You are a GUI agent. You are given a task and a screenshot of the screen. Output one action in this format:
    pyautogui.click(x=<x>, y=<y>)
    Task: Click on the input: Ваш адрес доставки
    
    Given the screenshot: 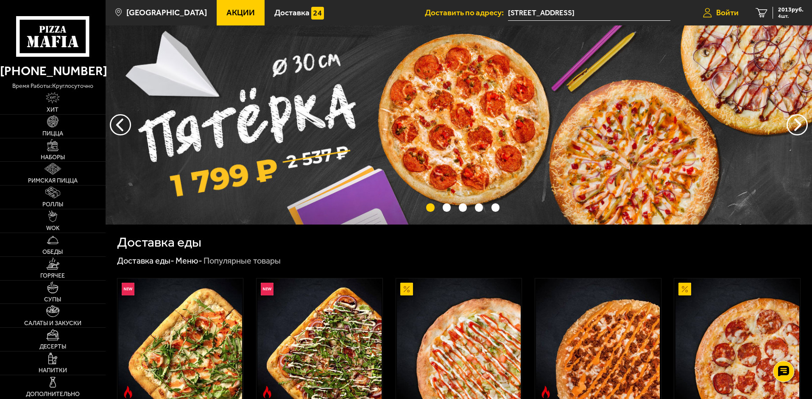 What is the action you would take?
    pyautogui.click(x=589, y=13)
    